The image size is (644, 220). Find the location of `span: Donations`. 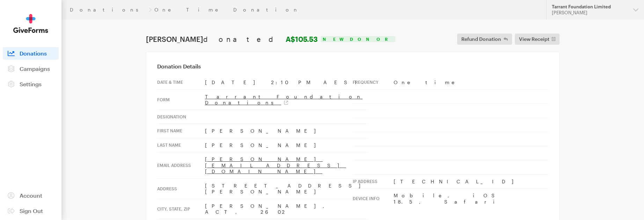

span: Donations is located at coordinates (33, 53).